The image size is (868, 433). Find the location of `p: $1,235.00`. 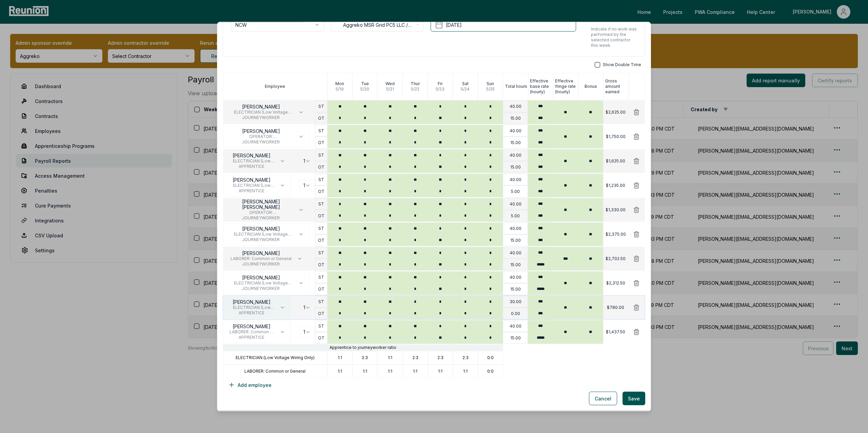

p: $1,235.00 is located at coordinates (615, 186).